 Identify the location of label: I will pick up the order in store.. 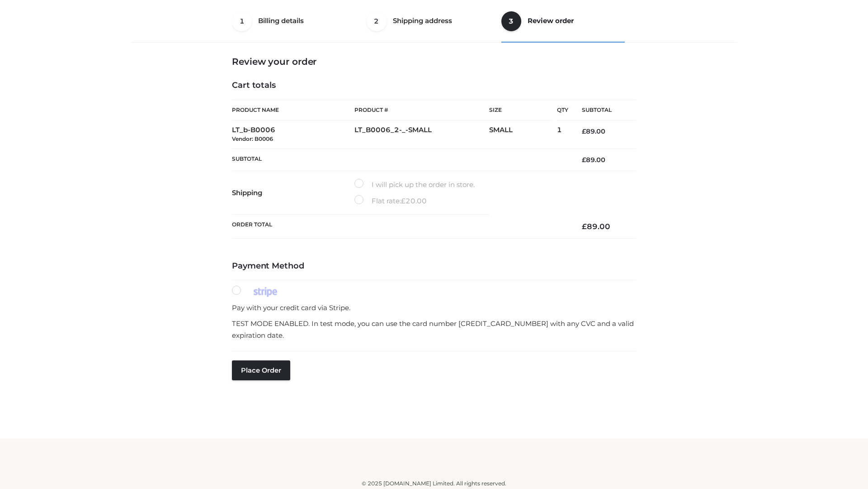
(415, 184).